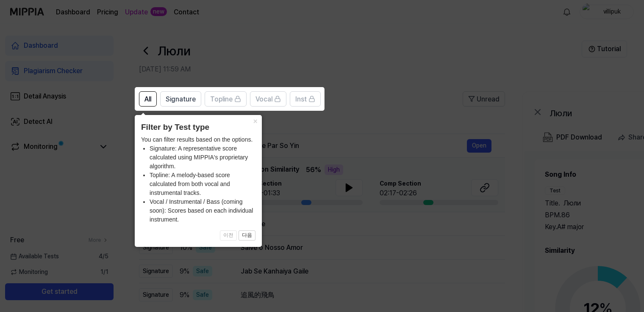  Describe the element at coordinates (225, 99) in the screenshot. I see `button: Topline` at that location.